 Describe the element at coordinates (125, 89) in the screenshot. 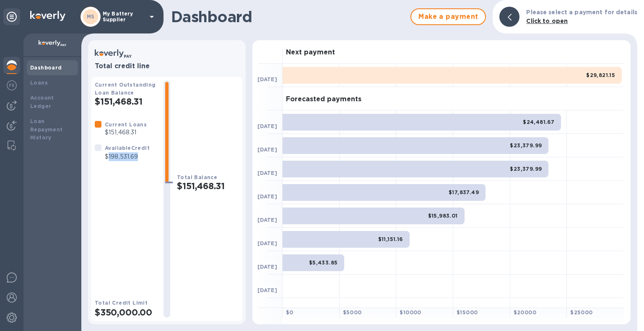

I see `b: Current Outstanding Loan Balance` at that location.